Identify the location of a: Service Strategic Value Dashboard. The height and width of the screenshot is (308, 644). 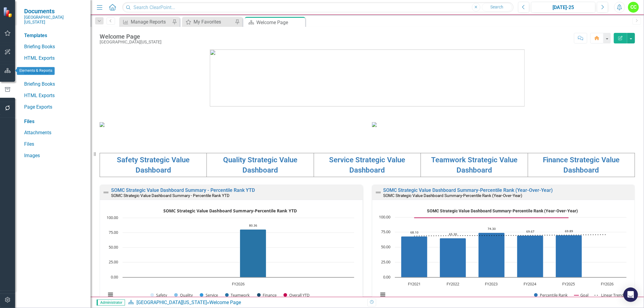
(367, 165).